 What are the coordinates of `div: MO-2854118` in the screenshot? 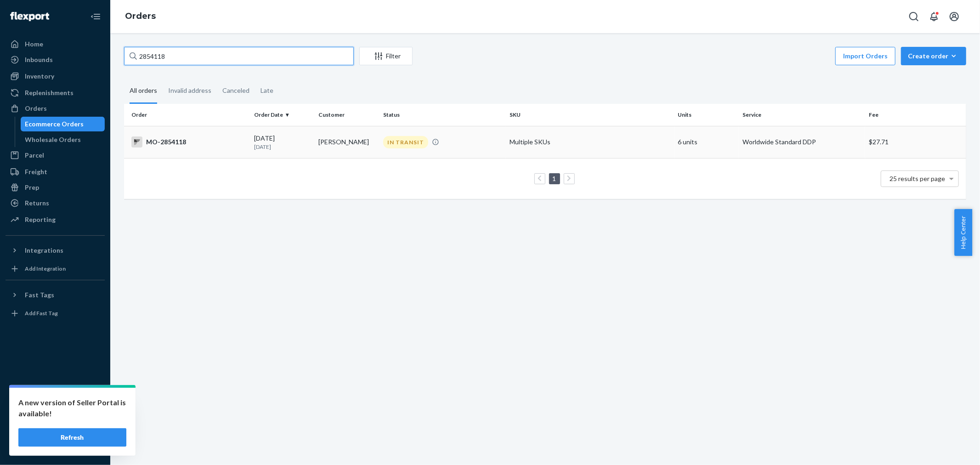 It's located at (189, 142).